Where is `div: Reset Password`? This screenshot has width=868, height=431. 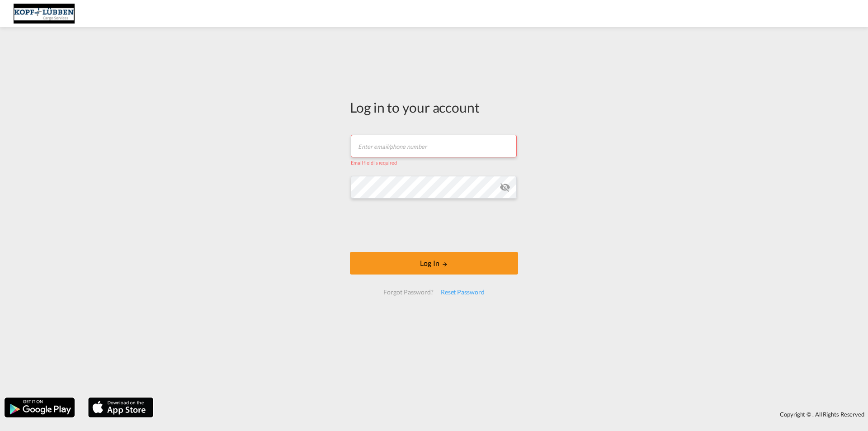
div: Reset Password is located at coordinates (462, 292).